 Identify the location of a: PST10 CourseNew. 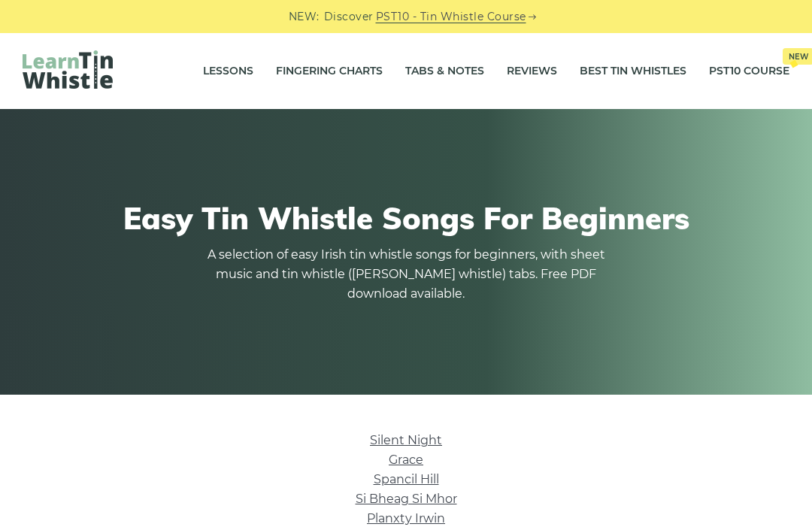
(748, 72).